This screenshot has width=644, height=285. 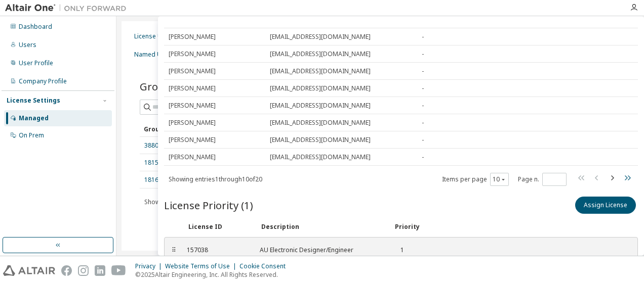 I want to click on div: Description, so click(x=322, y=227).